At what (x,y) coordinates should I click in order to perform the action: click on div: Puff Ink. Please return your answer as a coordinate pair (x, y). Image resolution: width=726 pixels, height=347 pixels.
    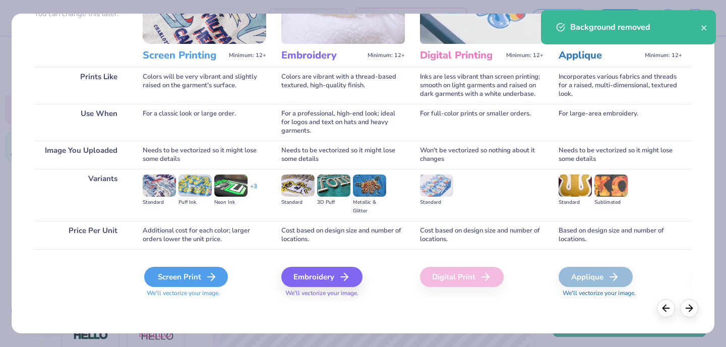
    Looking at the image, I should click on (195, 202).